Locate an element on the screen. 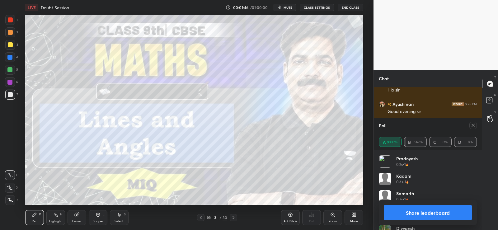 This screenshot has width=498, height=230. h5: 0.2s is located at coordinates (399, 165).